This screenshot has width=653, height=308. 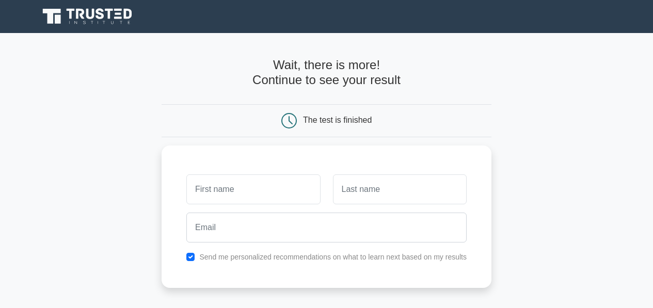 What do you see at coordinates (326, 227) in the screenshot?
I see `input: Email` at bounding box center [326, 227].